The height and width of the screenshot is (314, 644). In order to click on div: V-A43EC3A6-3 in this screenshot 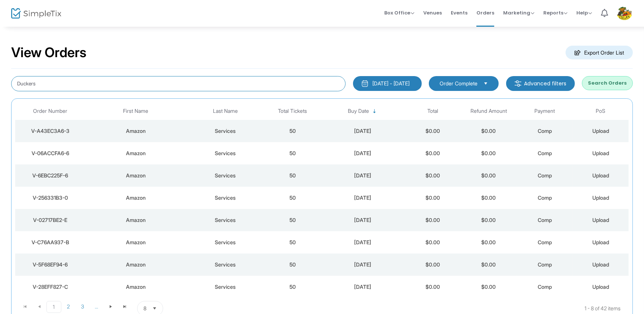, I will do `click(50, 131)`.